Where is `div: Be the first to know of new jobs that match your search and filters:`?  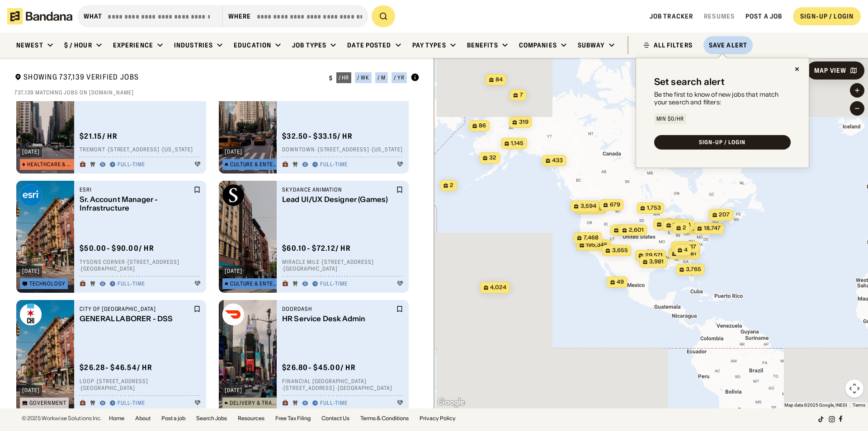 div: Be the first to know of new jobs that match your search and filters: is located at coordinates (722, 99).